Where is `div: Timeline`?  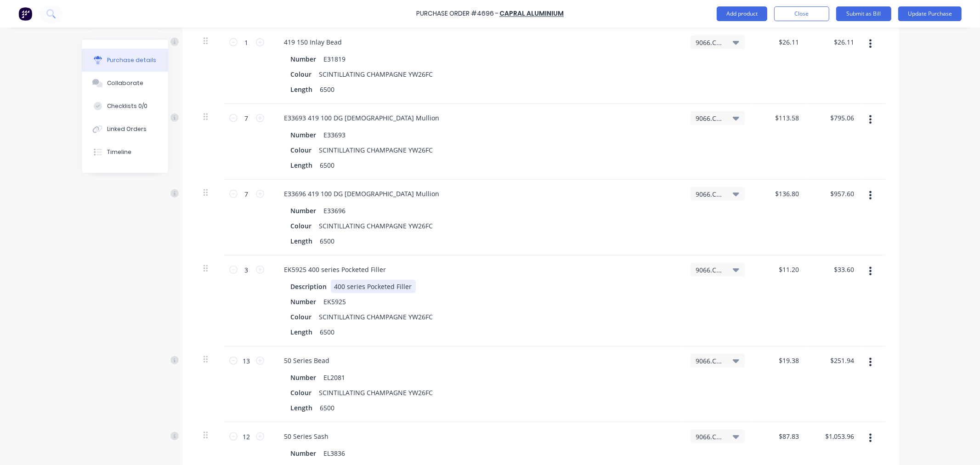 div: Timeline is located at coordinates (119, 152).